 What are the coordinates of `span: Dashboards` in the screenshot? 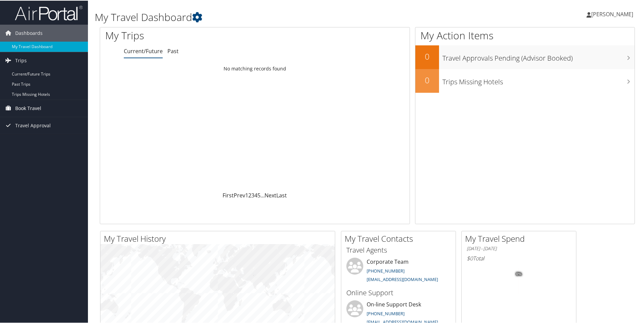 It's located at (29, 33).